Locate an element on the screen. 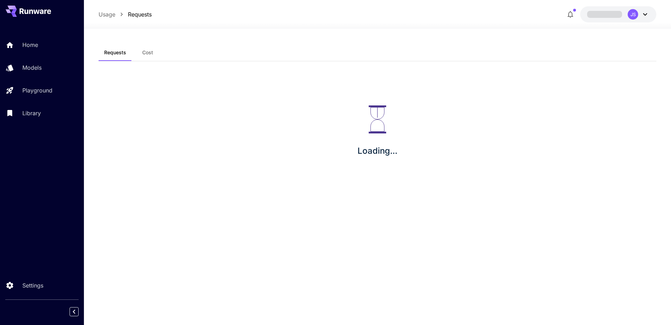 This screenshot has width=671, height=325. div: Collapse sidebar is located at coordinates (79, 311).